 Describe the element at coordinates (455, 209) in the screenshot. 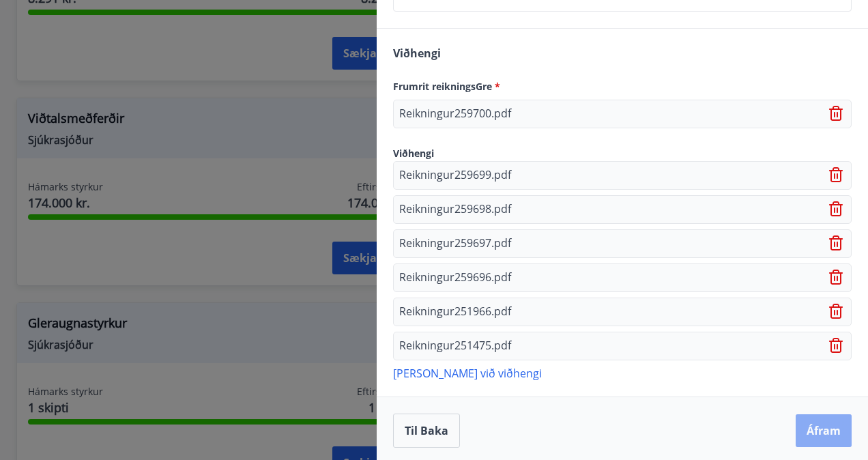

I see `p: Reikningur259698.pdf` at that location.